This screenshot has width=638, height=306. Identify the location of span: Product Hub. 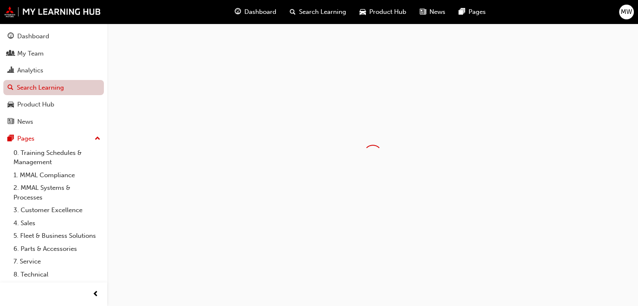
(388, 12).